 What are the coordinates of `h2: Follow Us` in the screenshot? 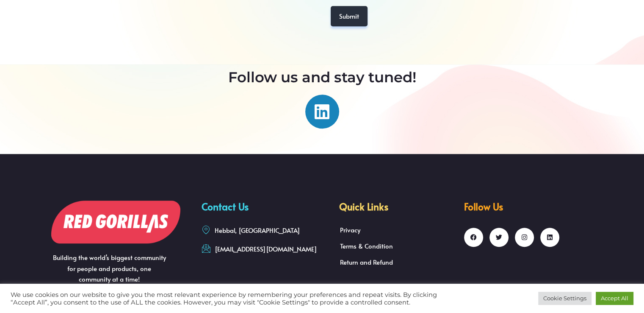 It's located at (528, 206).